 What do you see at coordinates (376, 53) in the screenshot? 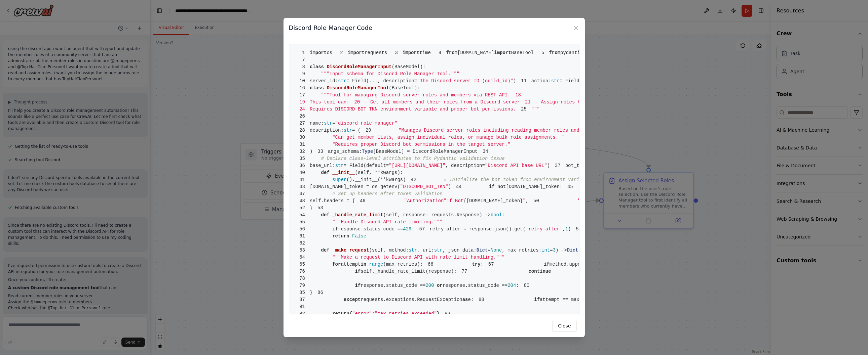
I see `span: requests` at bounding box center [376, 53].